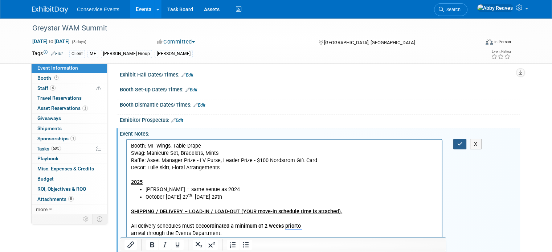 The height and width of the screenshot is (252, 552). I want to click on span: 50%, so click(56, 149).